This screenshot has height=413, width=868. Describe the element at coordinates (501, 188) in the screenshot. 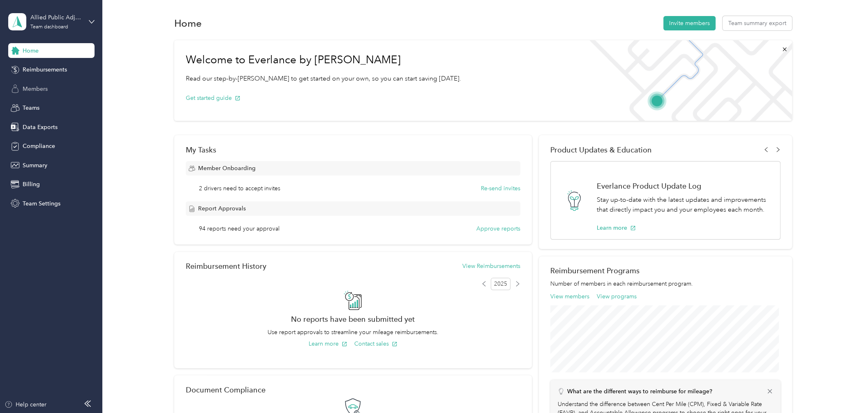

I see `button: Re-send invites` at that location.